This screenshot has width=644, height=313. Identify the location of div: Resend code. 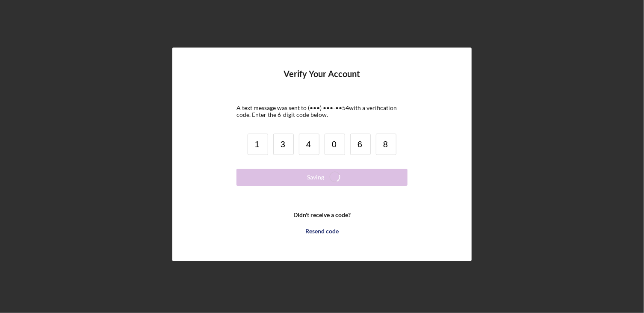
(322, 231).